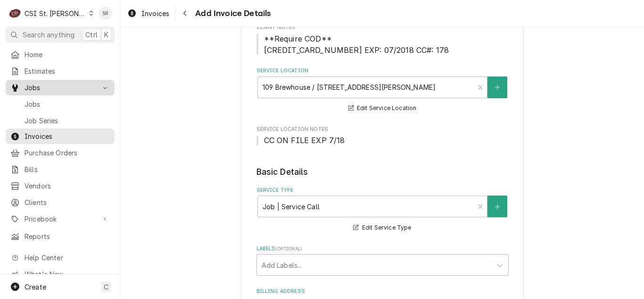  What do you see at coordinates (106, 13) in the screenshot?
I see `div: Stephani Roth's Avatar` at bounding box center [106, 13].